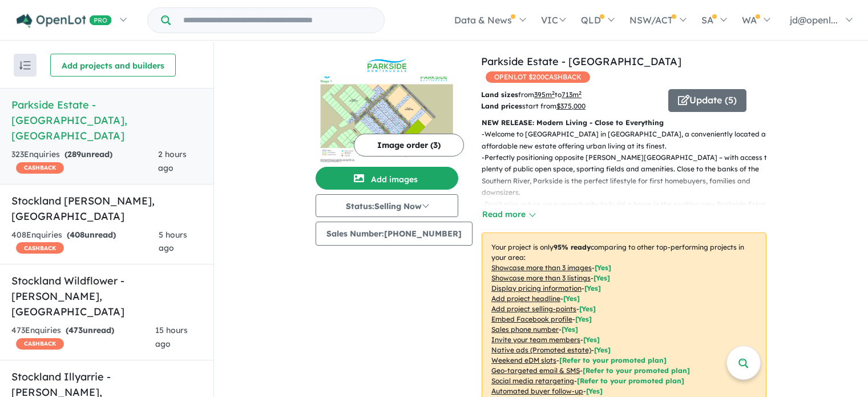 The width and height of the screenshot is (868, 397). Describe the element at coordinates (524, 359) in the screenshot. I see `u: Weekend eDM slots` at that location.